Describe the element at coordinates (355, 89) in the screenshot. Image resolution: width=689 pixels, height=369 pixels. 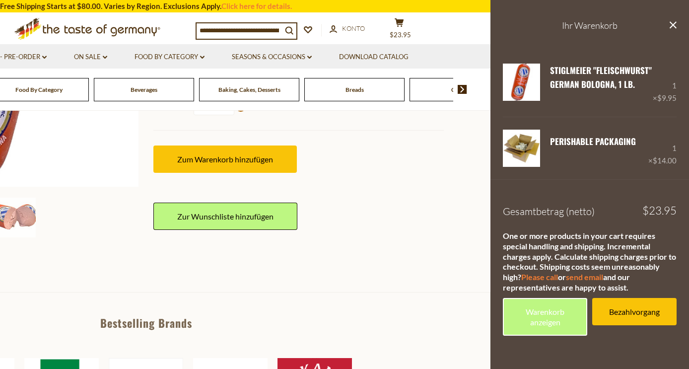
I see `span: Breads` at that location.